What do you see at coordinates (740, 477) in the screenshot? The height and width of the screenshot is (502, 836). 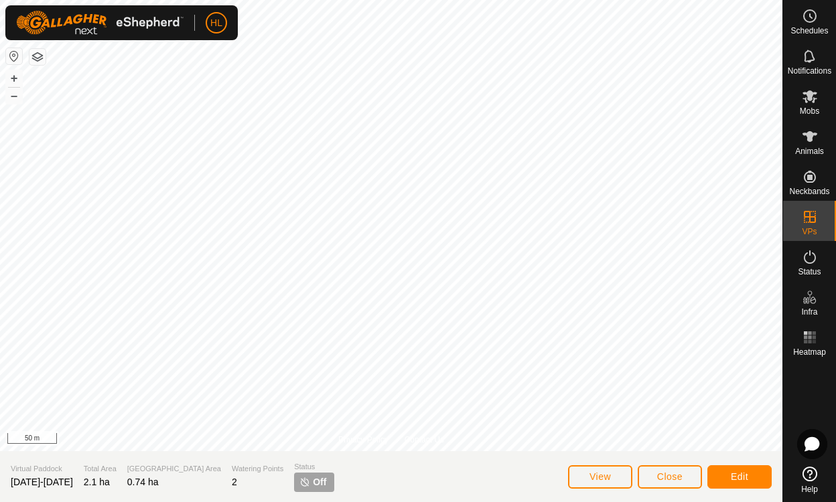 I see `span: Edit` at bounding box center [740, 477].